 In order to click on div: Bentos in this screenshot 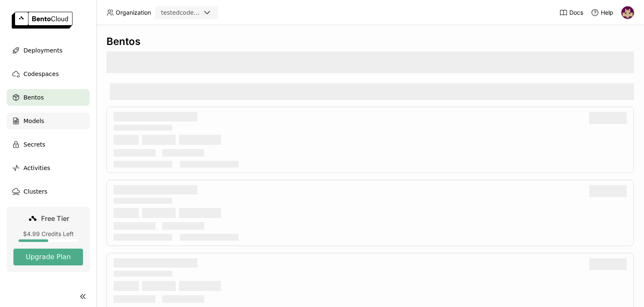, I will do `click(370, 41)`.